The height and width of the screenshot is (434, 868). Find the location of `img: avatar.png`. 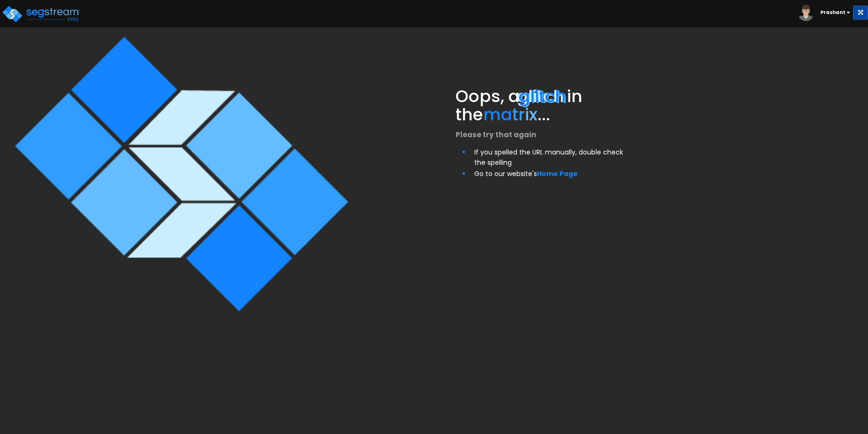

img: avatar.png is located at coordinates (806, 13).